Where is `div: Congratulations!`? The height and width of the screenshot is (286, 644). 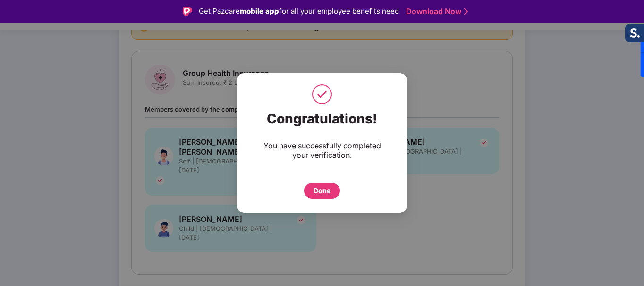 div: Congratulations! is located at coordinates (322, 119).